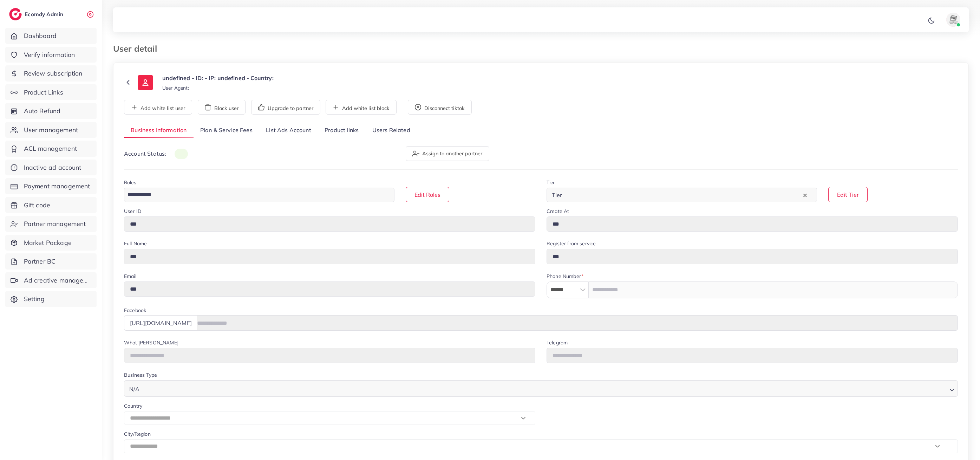 This screenshot has height=460, width=980. What do you see at coordinates (572, 243) in the screenshot?
I see `label: Register from service` at bounding box center [572, 243].